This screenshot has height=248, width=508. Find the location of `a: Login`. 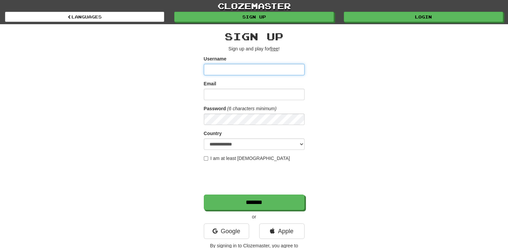

a: Login is located at coordinates (423, 17).